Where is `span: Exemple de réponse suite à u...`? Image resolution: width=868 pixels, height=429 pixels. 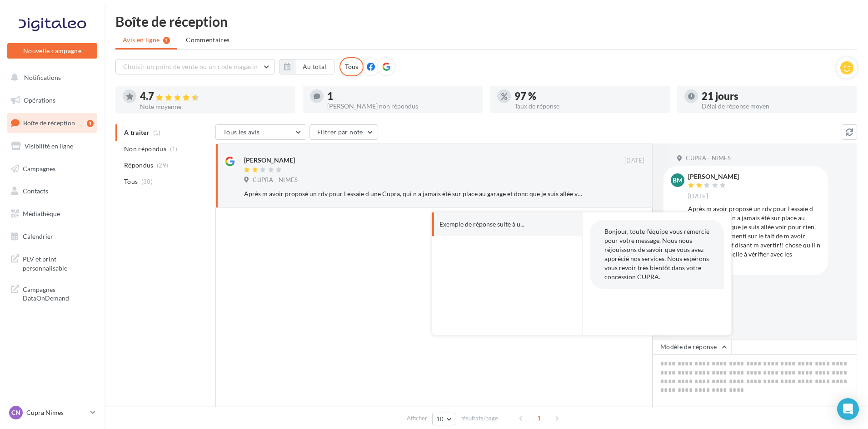 span: Exemple de réponse suite à u... is located at coordinates (482, 224).